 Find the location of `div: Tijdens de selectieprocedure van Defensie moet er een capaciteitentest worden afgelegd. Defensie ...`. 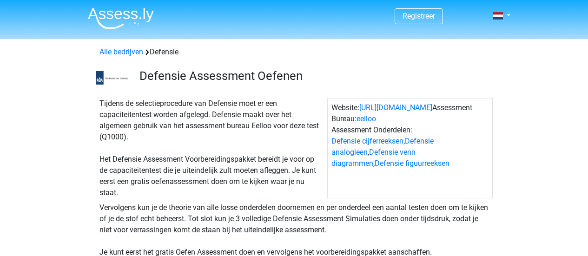

div: Tijdens de selectieprocedure van Defensie moet er een capaciteitentest worden afgelegd. Defensie ... is located at coordinates (212, 148).